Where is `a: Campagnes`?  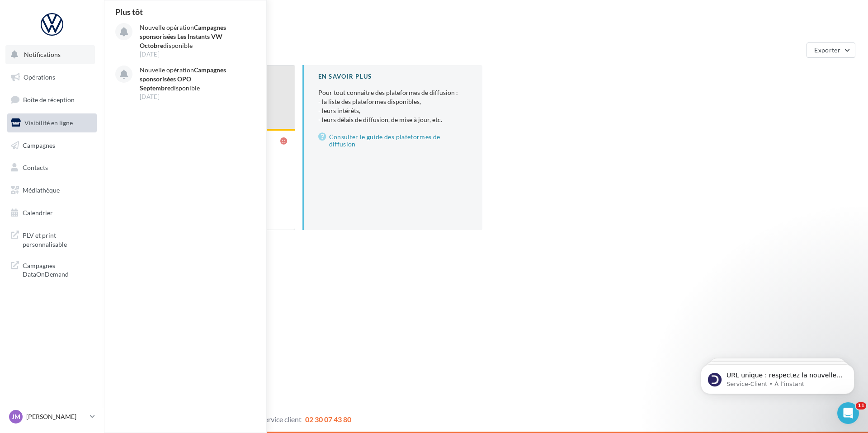
a: Campagnes is located at coordinates (52, 146).